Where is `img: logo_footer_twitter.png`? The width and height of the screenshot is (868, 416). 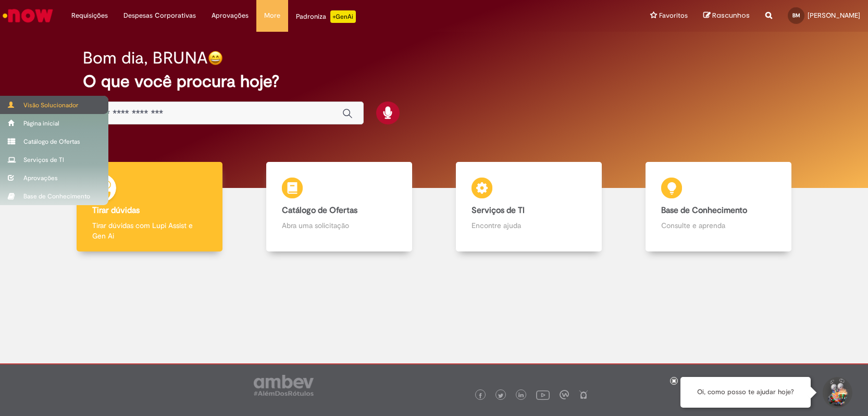 img: logo_footer_twitter.png is located at coordinates (501, 395).